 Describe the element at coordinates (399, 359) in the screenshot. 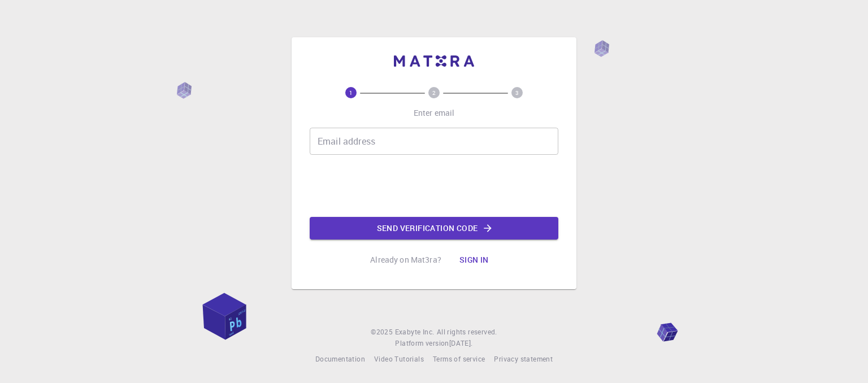

I see `span: Video Tutorials` at that location.